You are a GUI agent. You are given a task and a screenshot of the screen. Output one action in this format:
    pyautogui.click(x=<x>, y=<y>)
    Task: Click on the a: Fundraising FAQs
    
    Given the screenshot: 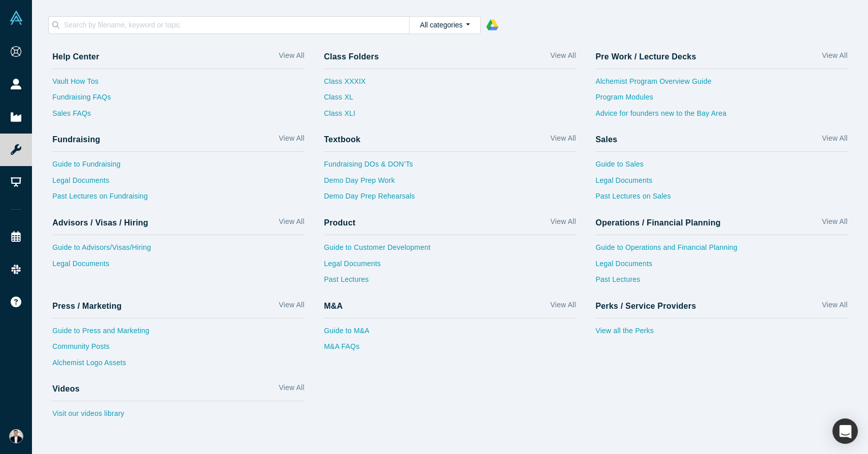 What is the action you would take?
    pyautogui.click(x=178, y=100)
    